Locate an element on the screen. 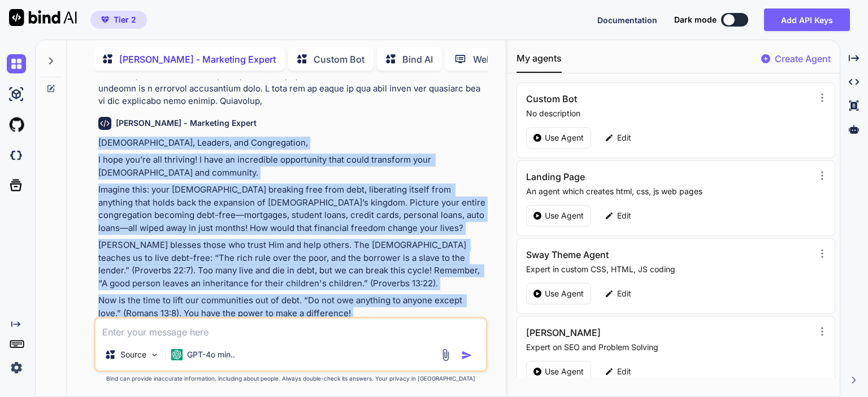 The height and width of the screenshot is (397, 868). span: Dark mode is located at coordinates (696, 20).